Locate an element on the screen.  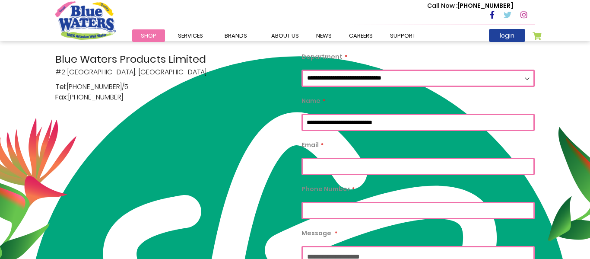
span: Name is located at coordinates (311, 101).